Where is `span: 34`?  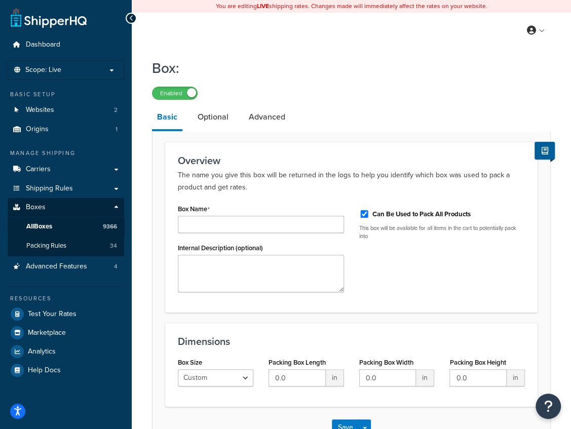 span: 34 is located at coordinates (113, 246).